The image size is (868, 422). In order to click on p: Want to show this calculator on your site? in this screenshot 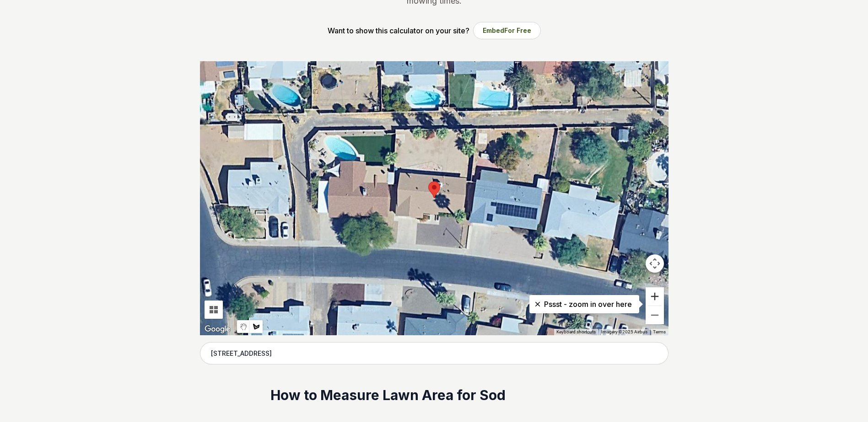, I will do `click(398, 31)`.